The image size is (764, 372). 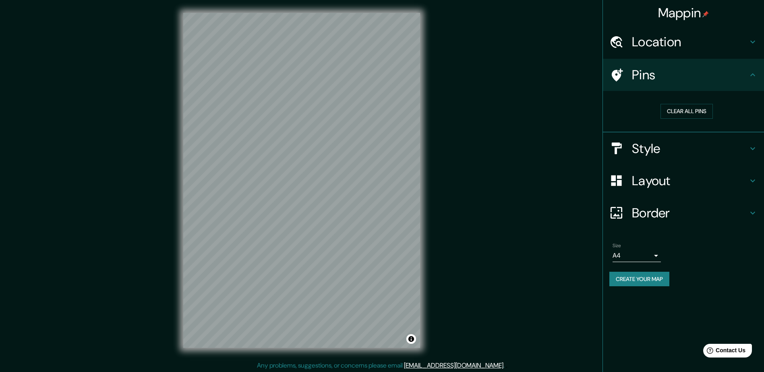 I want to click on div: Location, so click(x=683, y=42).